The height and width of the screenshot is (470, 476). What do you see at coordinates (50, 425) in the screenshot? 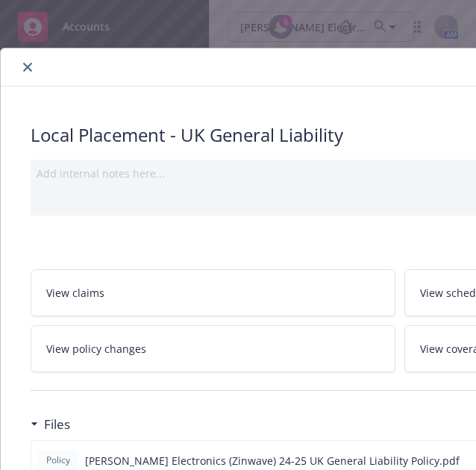
I see `div: Files` at bounding box center [50, 425].